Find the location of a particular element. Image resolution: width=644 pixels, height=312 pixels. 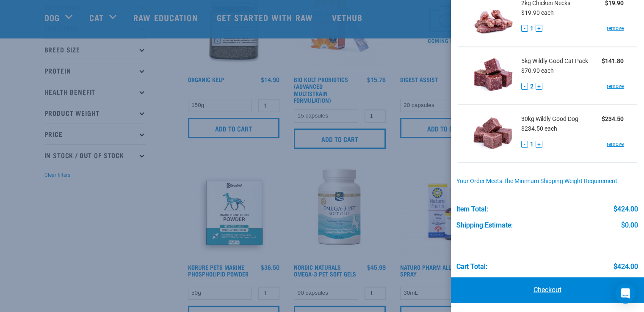

img: Wildly Good Dog Pack (Standard) is located at coordinates (493, 133).